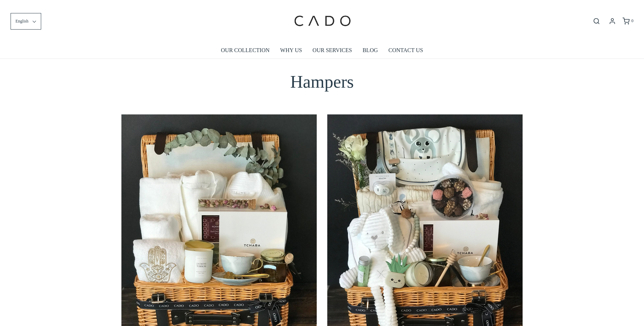 This screenshot has width=644, height=326. What do you see at coordinates (406, 50) in the screenshot?
I see `a: CONTACT US` at bounding box center [406, 50].